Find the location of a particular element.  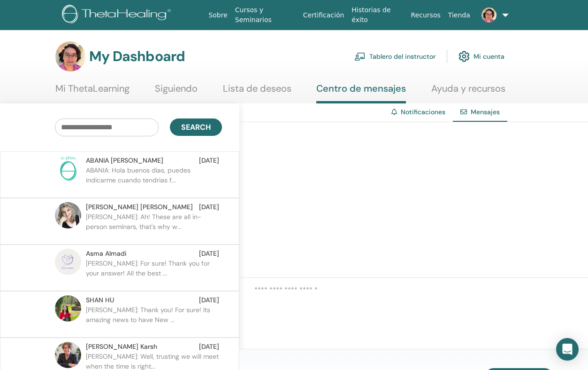

a: Mi cuenta is located at coordinates (482, 57).